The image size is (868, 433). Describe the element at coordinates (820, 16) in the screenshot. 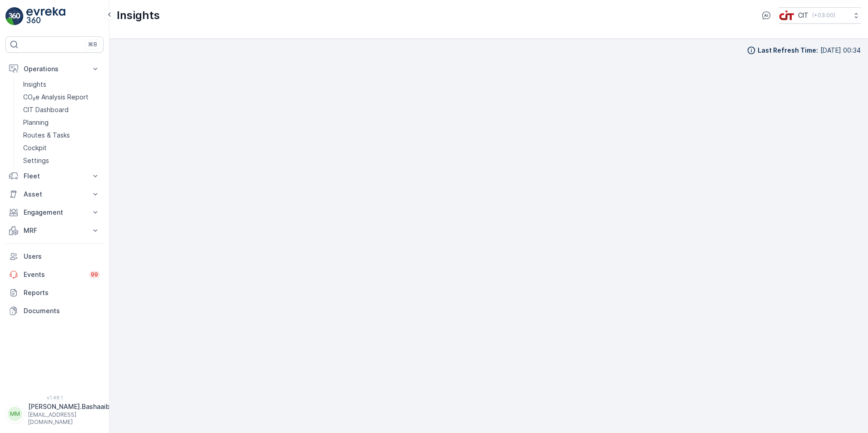

I see `button: CIT(+03:00)` at that location.